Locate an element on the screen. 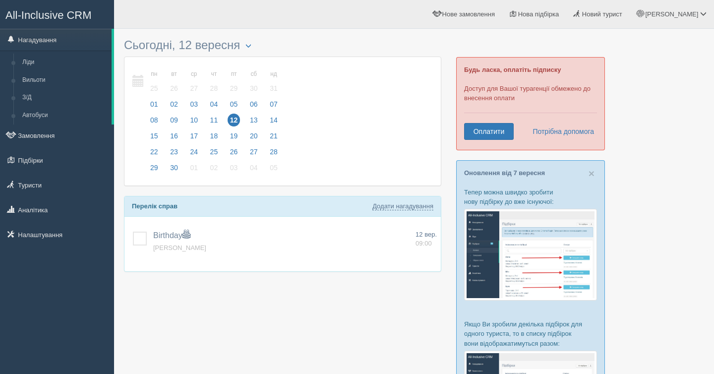  a: пн 25 is located at coordinates (154, 81).